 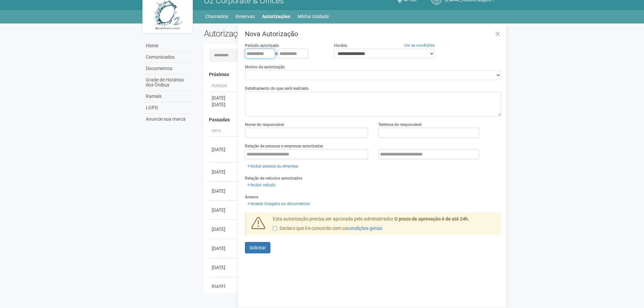 What do you see at coordinates (224, 131) in the screenshot?
I see `th: Data` at bounding box center [224, 131].